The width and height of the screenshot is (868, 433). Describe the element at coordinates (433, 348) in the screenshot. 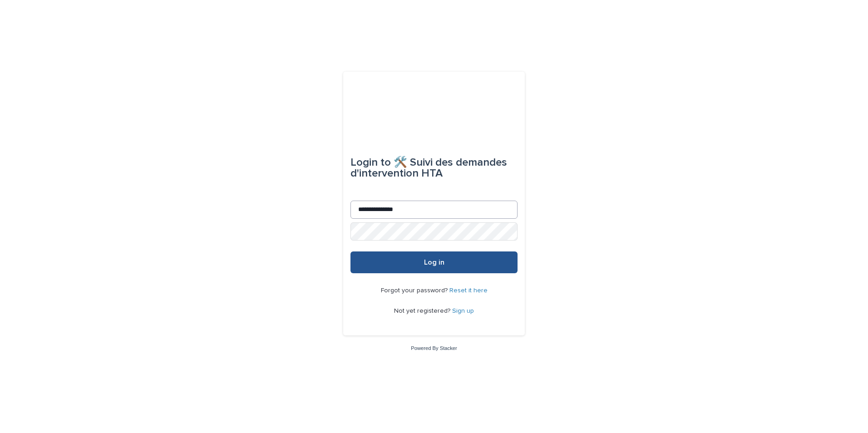

I see `a: Powered By Stacker` at that location.